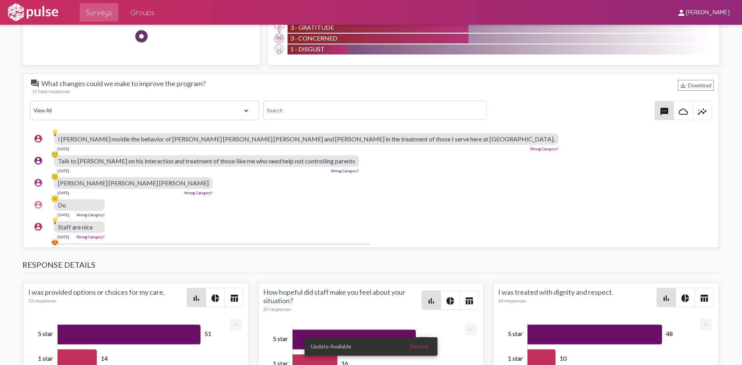 The width and height of the screenshot is (742, 365). I want to click on span: Reload, so click(419, 347).